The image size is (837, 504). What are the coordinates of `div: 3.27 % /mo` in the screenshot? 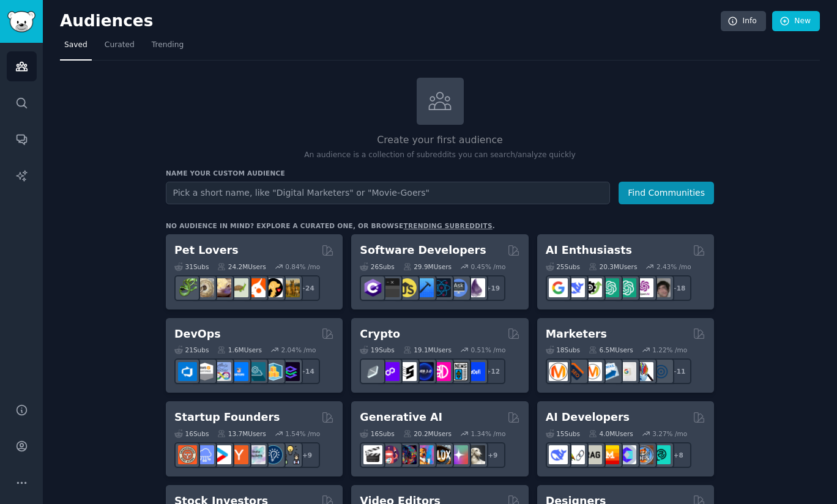 It's located at (669, 434).